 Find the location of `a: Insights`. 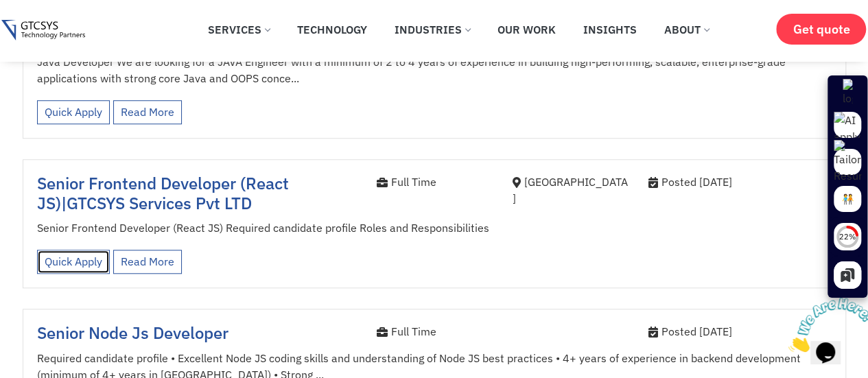

a: Insights is located at coordinates (610, 29).